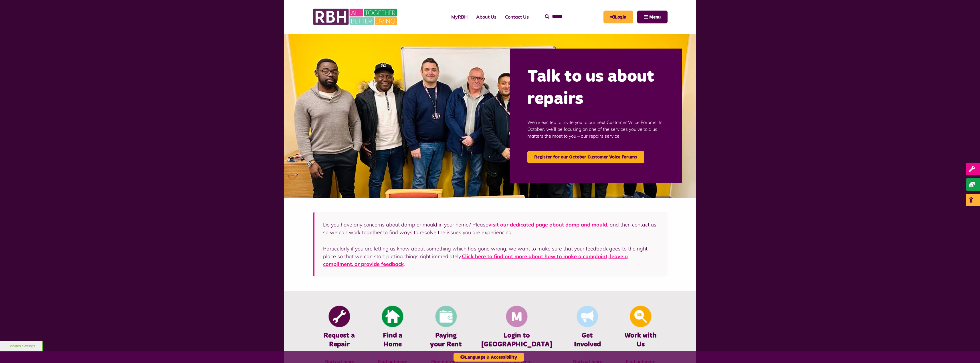  What do you see at coordinates (339, 317) in the screenshot?
I see `img: Report Repair` at bounding box center [339, 317].